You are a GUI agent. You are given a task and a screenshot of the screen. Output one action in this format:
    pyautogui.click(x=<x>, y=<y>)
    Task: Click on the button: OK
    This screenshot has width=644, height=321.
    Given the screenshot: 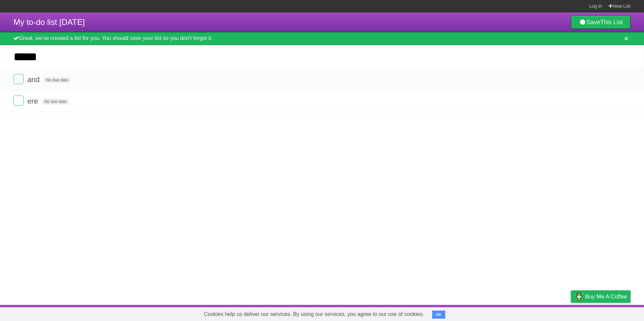 What is the action you would take?
    pyautogui.click(x=439, y=315)
    